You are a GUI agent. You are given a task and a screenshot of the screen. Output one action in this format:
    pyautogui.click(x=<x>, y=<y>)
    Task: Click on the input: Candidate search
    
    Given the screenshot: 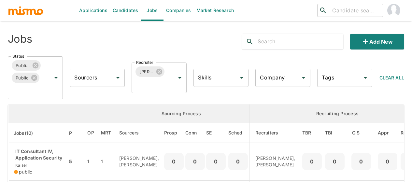 What is the action you would take?
    pyautogui.click(x=355, y=10)
    